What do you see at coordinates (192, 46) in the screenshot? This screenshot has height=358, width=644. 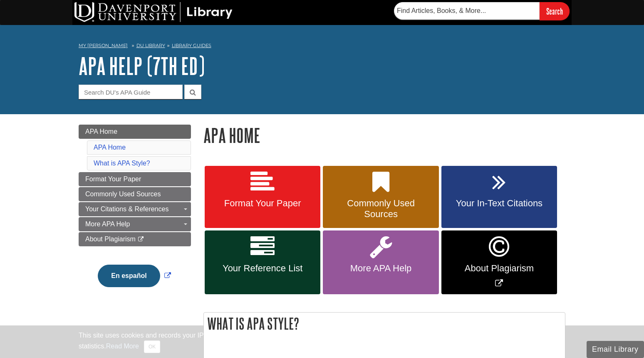 I see `a: Library Guides` at bounding box center [192, 46].